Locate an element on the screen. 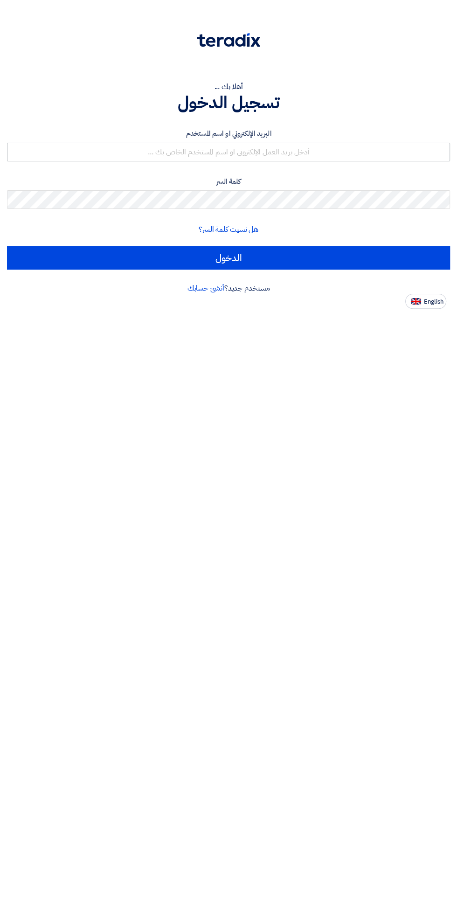 This screenshot has width=457, height=916. input: أدخل بريد العمل الإلكتروني او اسم المستخدم الخاص بك ... is located at coordinates (229, 152).